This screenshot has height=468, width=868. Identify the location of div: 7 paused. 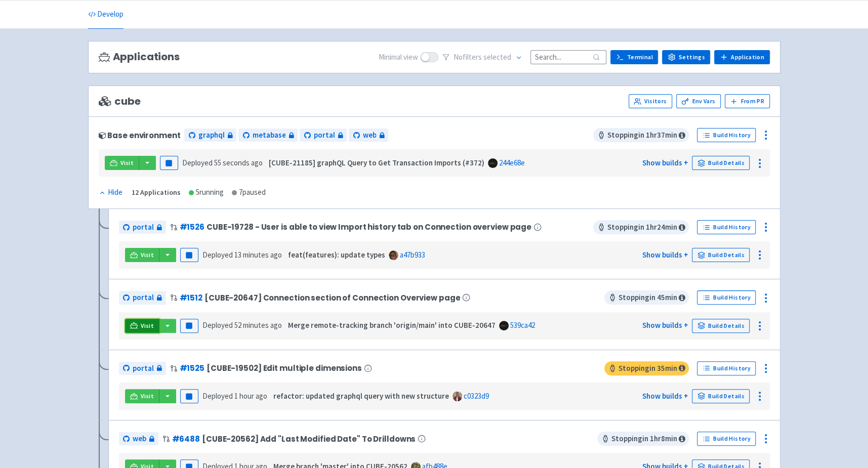
(249, 193).